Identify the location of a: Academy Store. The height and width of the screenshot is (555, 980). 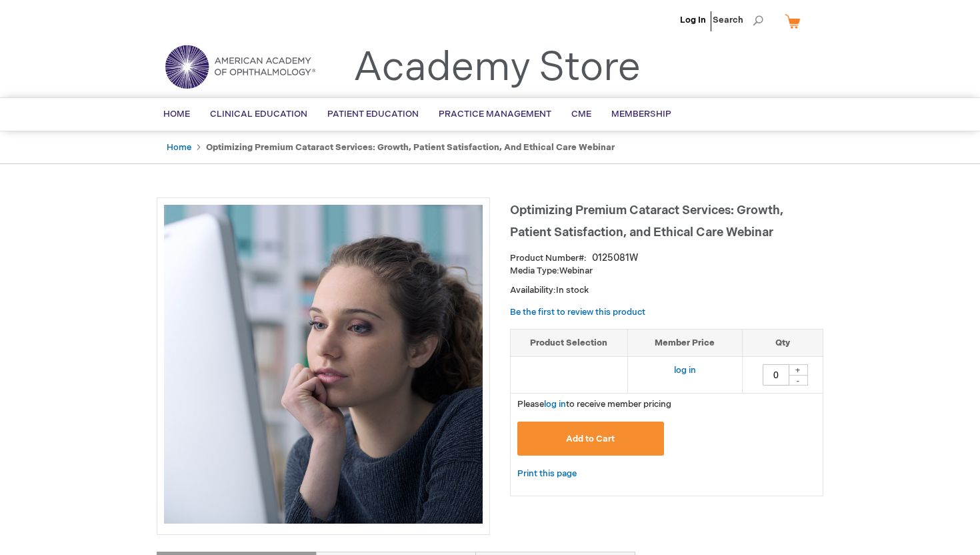
(496, 68).